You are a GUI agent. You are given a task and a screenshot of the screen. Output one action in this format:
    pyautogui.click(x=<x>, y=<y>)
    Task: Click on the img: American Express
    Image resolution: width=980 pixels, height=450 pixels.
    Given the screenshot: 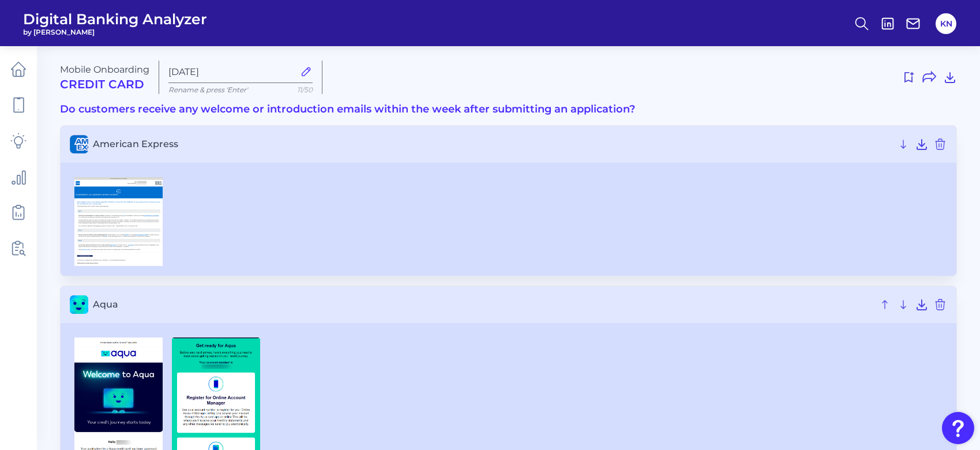 What is the action you would take?
    pyautogui.click(x=118, y=221)
    